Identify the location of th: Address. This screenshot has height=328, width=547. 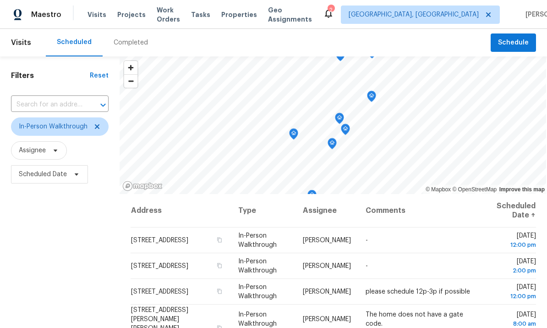
(181, 210).